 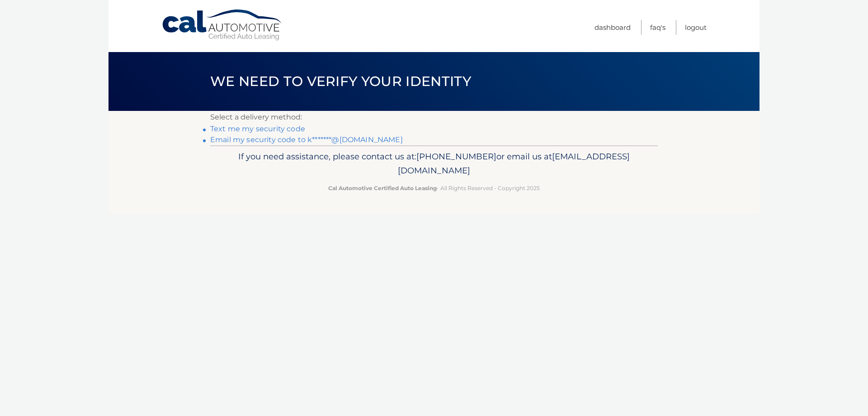 What do you see at coordinates (696, 27) in the screenshot?
I see `a: Logout` at bounding box center [696, 27].